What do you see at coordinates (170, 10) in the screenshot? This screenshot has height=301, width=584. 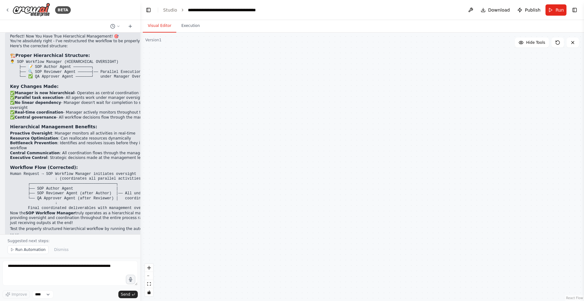 I see `a: Studio` at bounding box center [170, 10].